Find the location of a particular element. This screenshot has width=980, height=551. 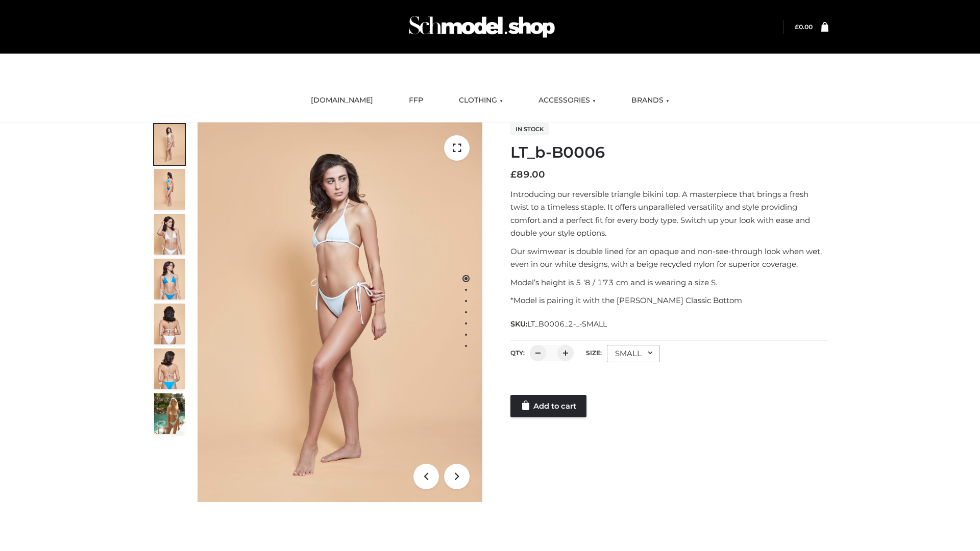

span: LT_B0006_2-_-SMALL is located at coordinates (567, 324).